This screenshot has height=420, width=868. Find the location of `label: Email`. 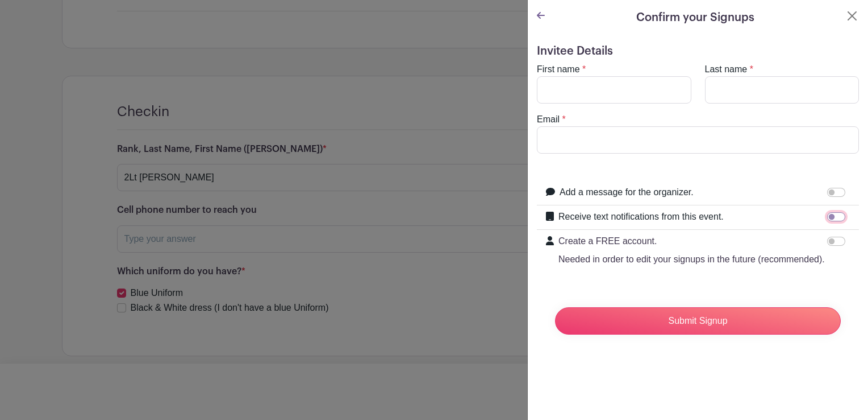

label: Email is located at coordinates (548, 119).